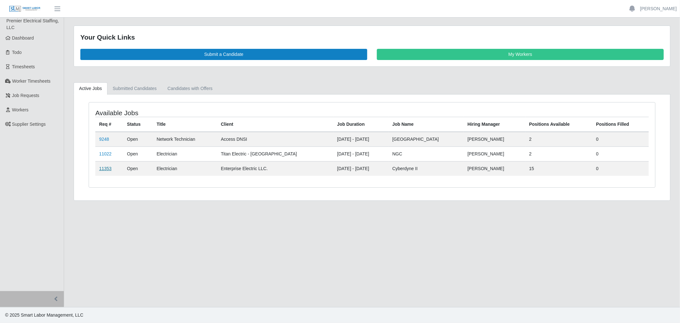 The width and height of the screenshot is (680, 323). What do you see at coordinates (621, 124) in the screenshot?
I see `th: Positions Filled` at bounding box center [621, 124].